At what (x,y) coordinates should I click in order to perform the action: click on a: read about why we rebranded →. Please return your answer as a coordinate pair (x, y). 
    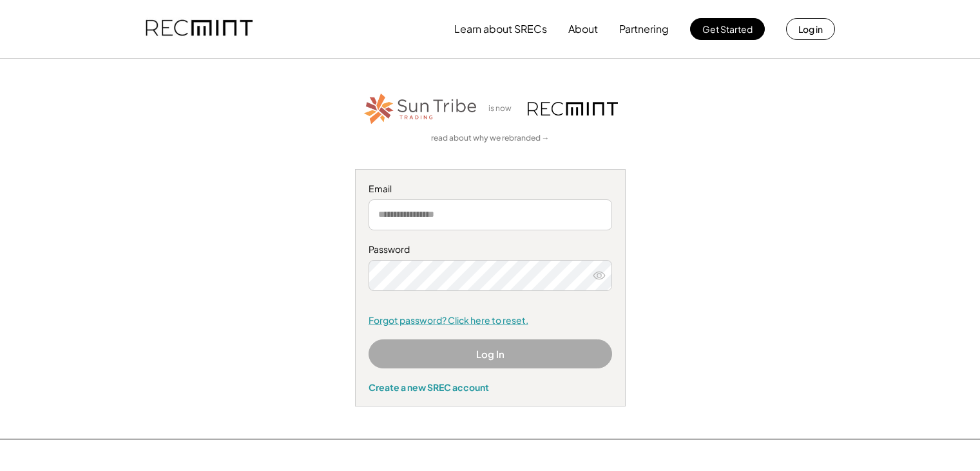
    Looking at the image, I should click on (491, 138).